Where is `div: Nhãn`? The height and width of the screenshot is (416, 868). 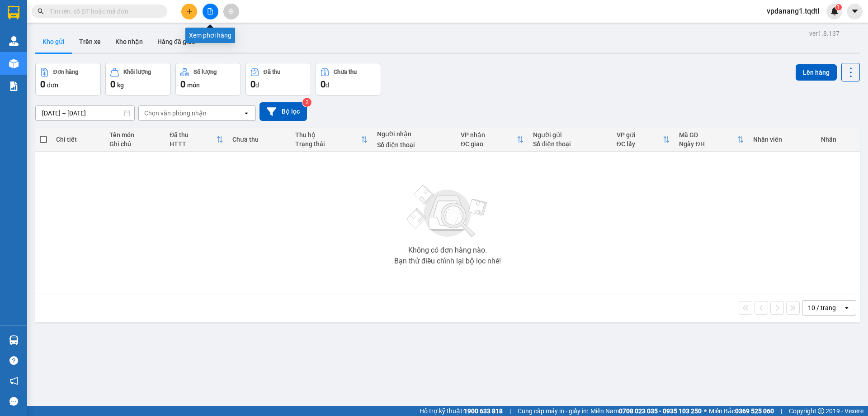
div: Nhãn is located at coordinates (838, 139).